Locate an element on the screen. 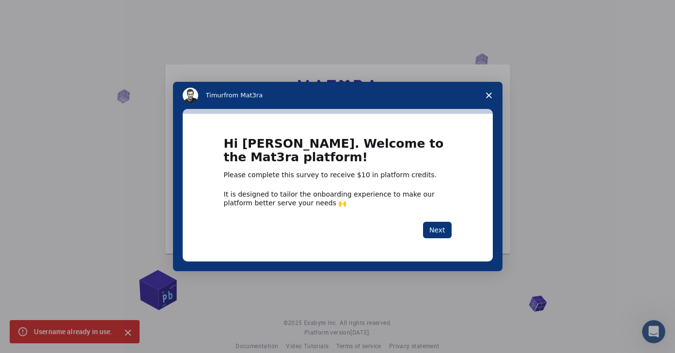  div: It is designed to tailor the onboarding experience to make our platform better serve your needs 🙌 is located at coordinates (338, 199).